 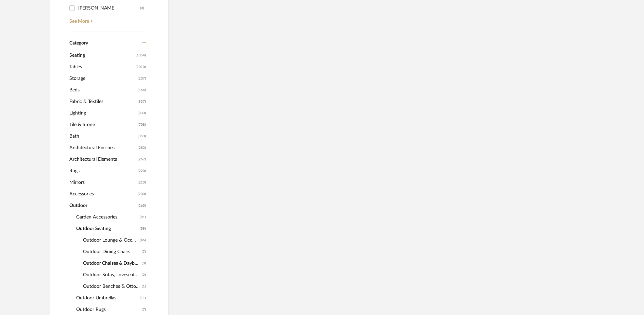 I want to click on span: Accessories, so click(x=103, y=194).